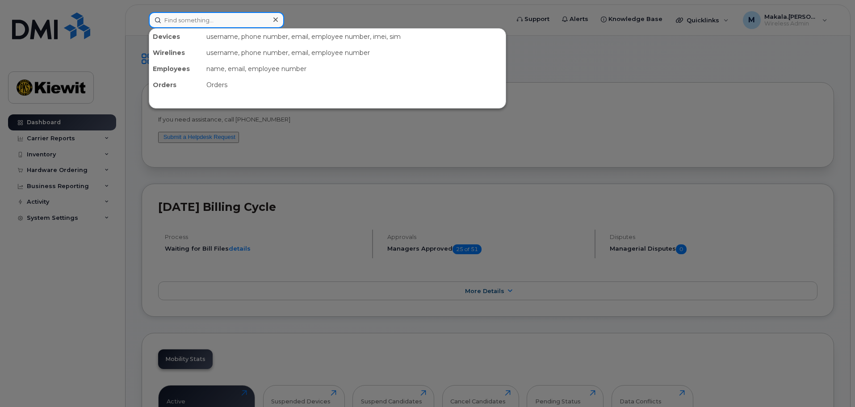 The image size is (855, 407). I want to click on div: Devices, so click(176, 37).